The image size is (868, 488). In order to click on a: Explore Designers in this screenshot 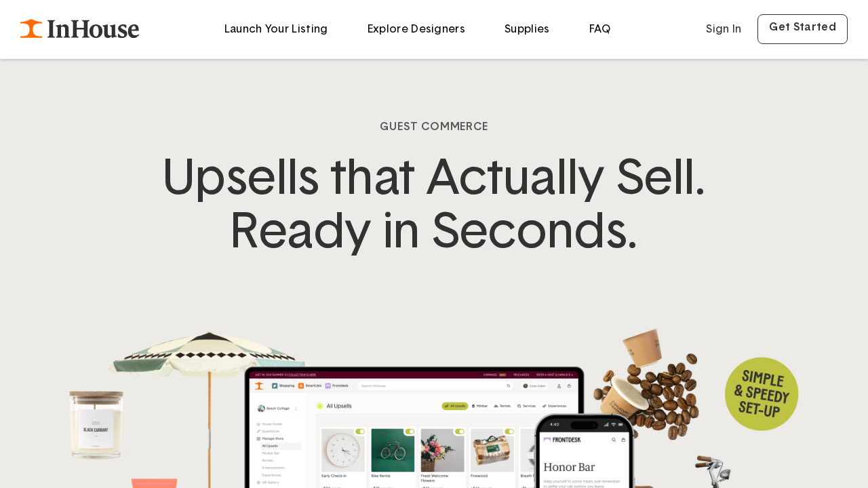, I will do `click(416, 29)`.